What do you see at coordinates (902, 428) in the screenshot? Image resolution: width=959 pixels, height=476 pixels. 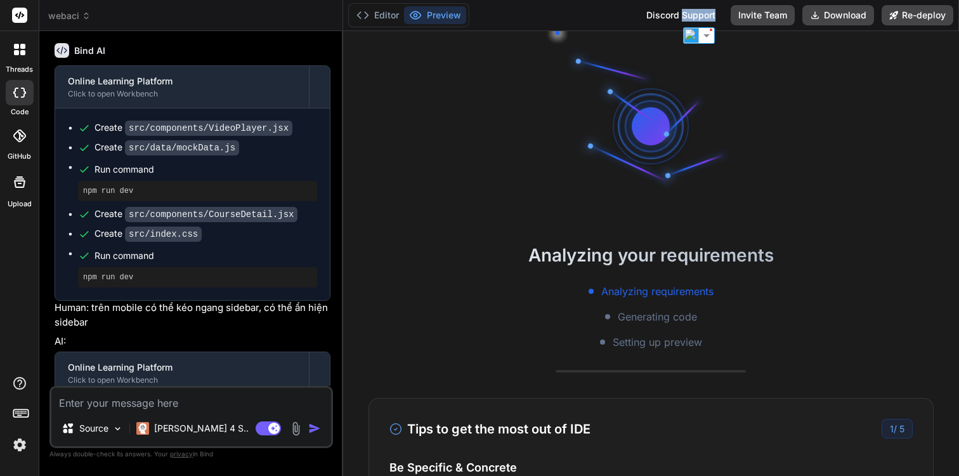 I see `span: 5` at bounding box center [902, 428].